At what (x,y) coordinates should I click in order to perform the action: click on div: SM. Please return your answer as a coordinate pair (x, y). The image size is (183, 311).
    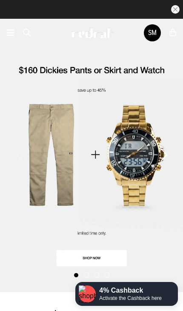
    Looking at the image, I should click on (152, 32).